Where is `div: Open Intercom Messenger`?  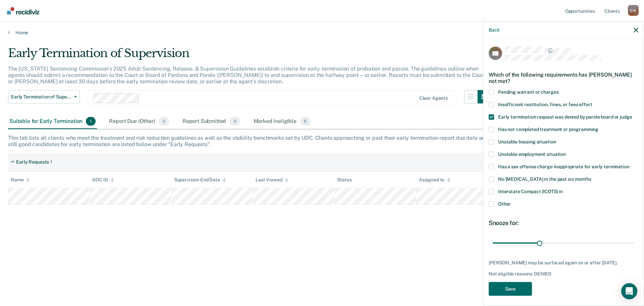 div: Open Intercom Messenger is located at coordinates (629, 291).